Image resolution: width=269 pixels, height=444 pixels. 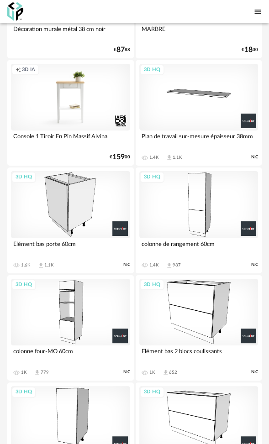 I want to click on div: Console 1 Tiroir En Pin Massif Alvina, so click(x=70, y=140).